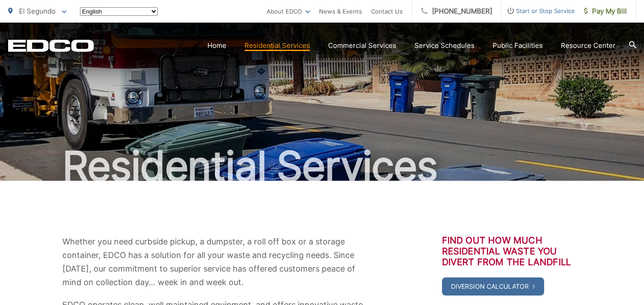  What do you see at coordinates (444, 45) in the screenshot?
I see `a: Service Schedules` at bounding box center [444, 45].